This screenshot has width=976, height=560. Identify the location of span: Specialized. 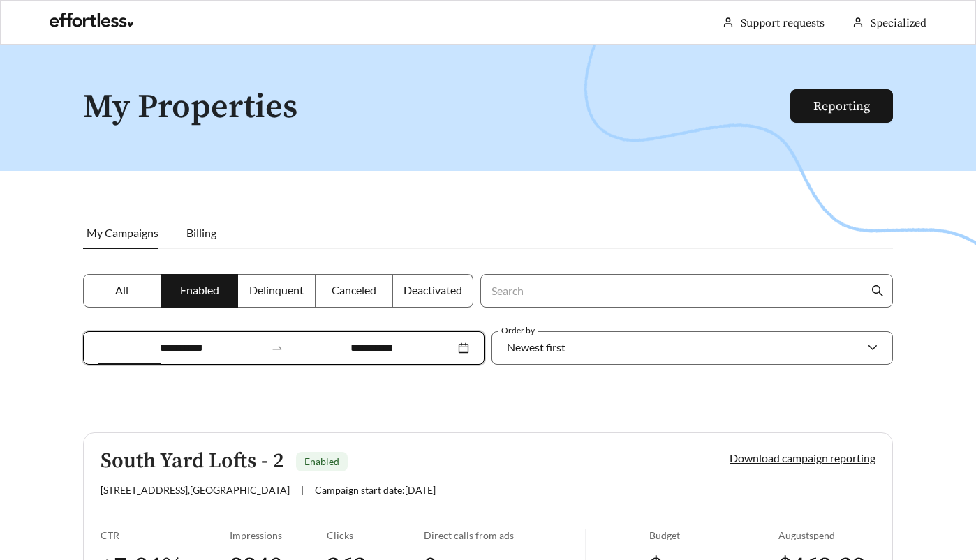
(899, 23).